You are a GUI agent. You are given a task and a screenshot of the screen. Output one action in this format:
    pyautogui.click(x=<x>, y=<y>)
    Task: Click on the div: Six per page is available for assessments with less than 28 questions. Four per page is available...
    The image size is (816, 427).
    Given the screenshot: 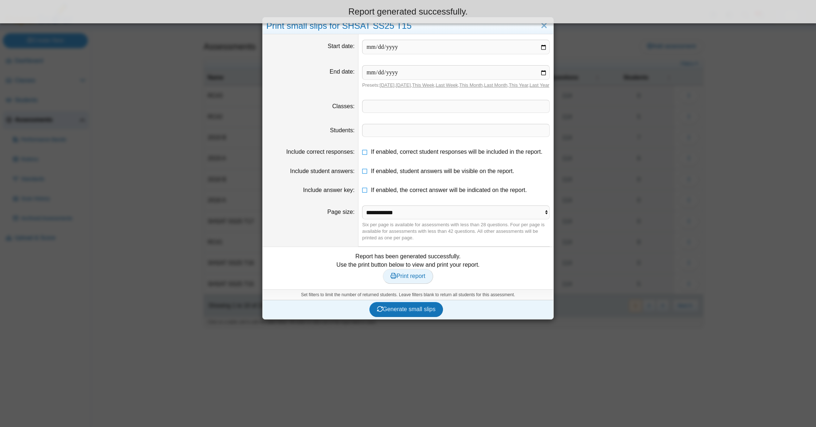 What is the action you would take?
    pyautogui.click(x=456, y=231)
    